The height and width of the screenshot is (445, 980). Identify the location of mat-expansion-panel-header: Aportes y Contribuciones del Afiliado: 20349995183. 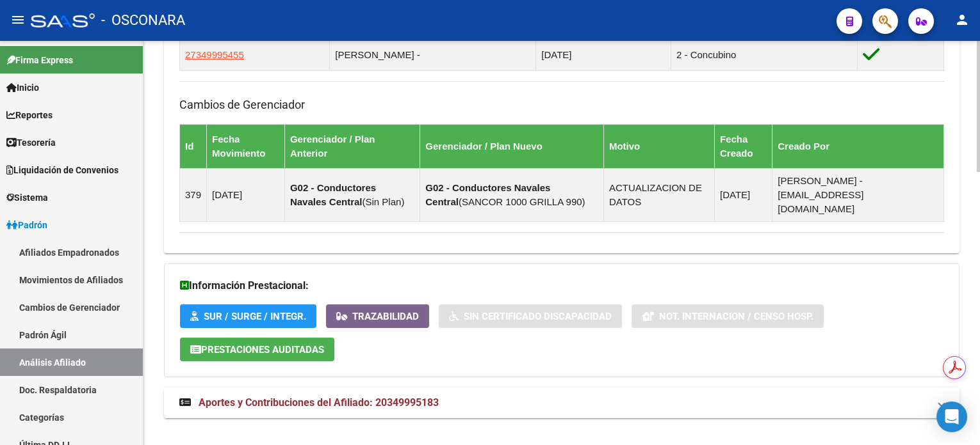
(561, 404).